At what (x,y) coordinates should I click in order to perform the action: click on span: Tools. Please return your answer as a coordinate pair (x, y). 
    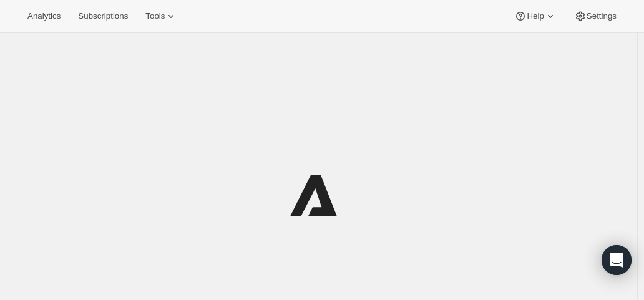
    Looking at the image, I should click on (155, 16).